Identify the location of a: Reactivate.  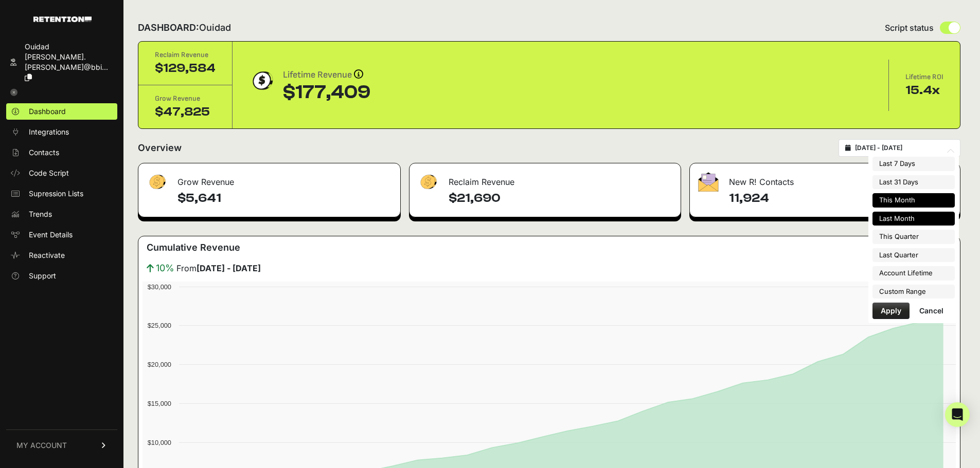
(62, 256).